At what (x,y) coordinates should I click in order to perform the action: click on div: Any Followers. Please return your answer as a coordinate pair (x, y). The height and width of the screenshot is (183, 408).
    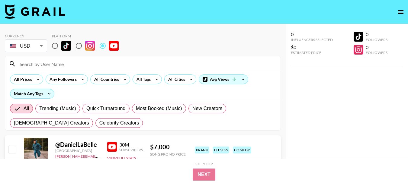
    Looking at the image, I should click on (62, 79).